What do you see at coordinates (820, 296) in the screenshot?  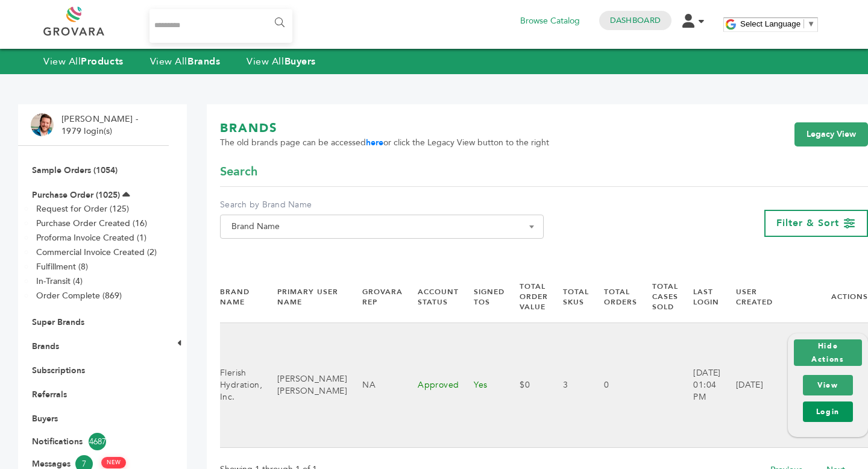 I see `th: Actions` at bounding box center [820, 296].